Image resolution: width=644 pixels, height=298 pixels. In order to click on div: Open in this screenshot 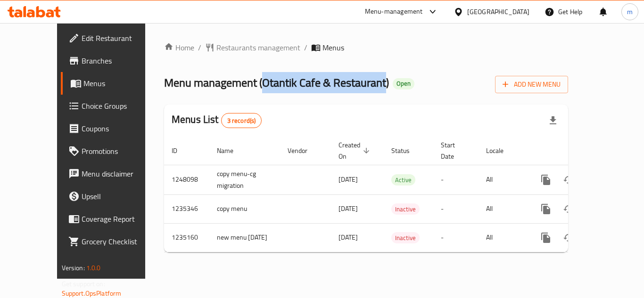, I will do `click(404, 84)`.